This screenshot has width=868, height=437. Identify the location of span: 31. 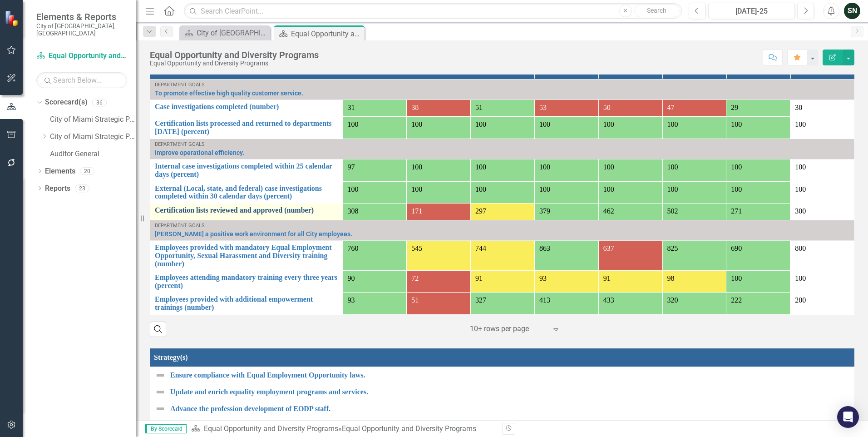
(351, 107).